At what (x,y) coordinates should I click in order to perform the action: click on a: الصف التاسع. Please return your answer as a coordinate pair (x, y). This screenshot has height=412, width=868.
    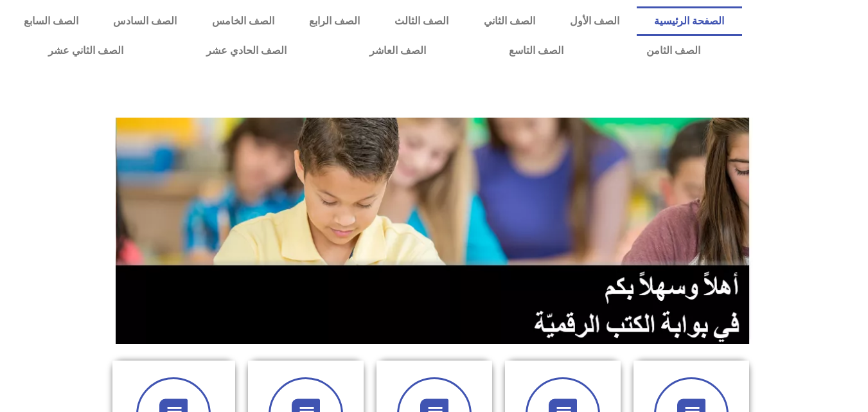
    Looking at the image, I should click on (536, 51).